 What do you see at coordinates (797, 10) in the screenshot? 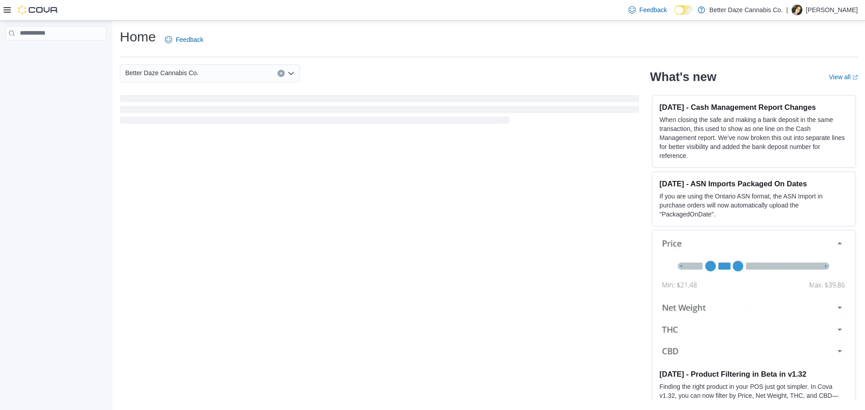
I see `div: Rocio Garcia` at bounding box center [797, 10].